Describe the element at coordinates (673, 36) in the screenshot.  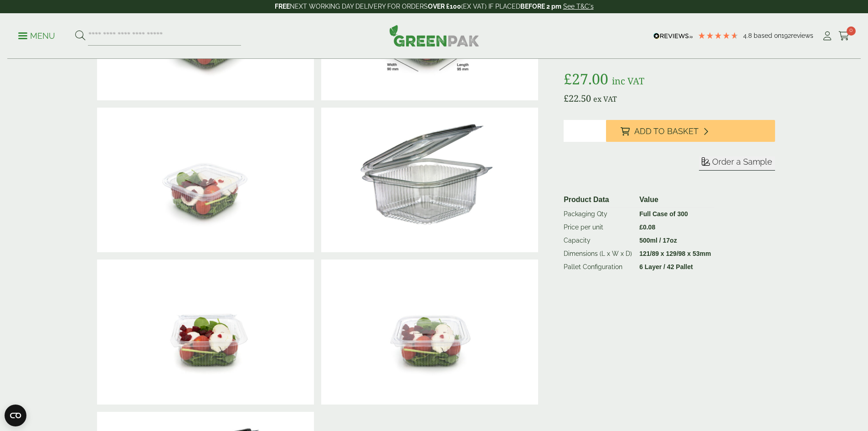
I see `img: REVIEWS.io` at that location.